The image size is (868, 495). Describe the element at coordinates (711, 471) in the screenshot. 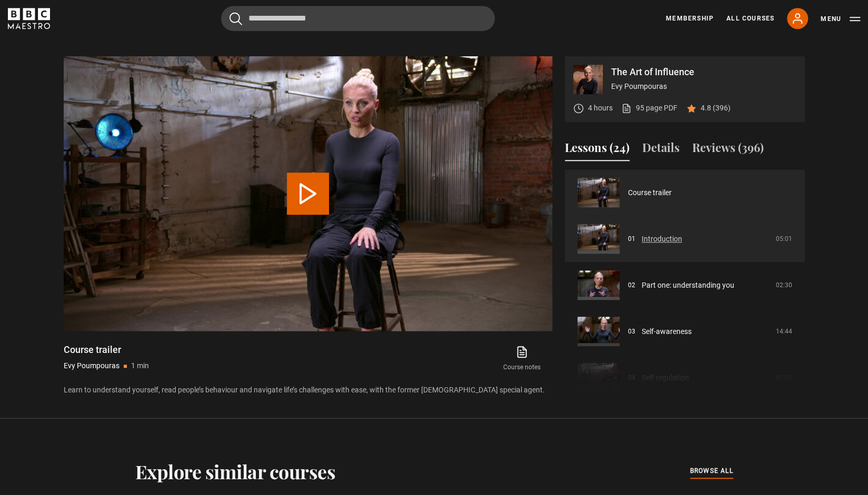

I see `a: browse all` at that location.